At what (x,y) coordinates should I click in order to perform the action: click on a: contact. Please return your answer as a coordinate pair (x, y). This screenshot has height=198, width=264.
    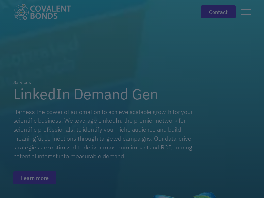
    Looking at the image, I should click on (218, 12).